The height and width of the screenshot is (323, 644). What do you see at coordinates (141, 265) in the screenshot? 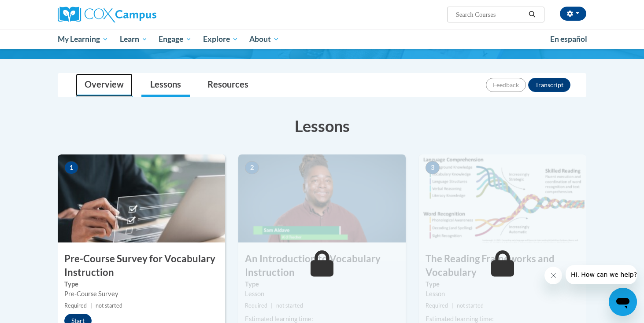
I see `h3: Pre-Course Survey for Vocabulary Instruction` at bounding box center [141, 265].